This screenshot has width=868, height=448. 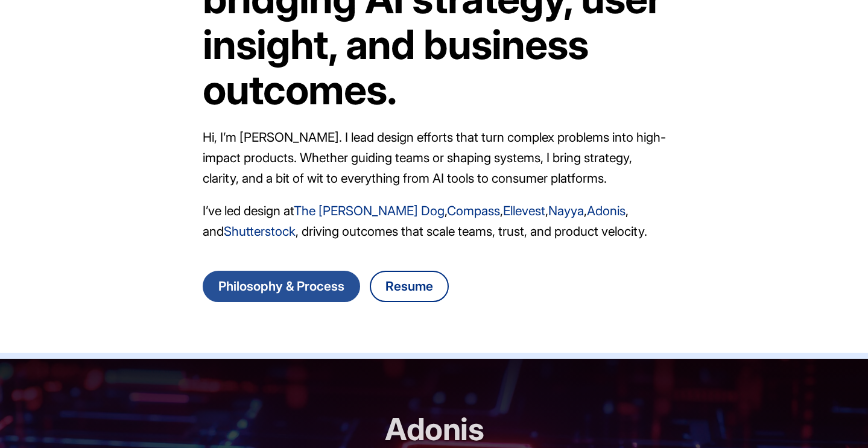 What do you see at coordinates (566, 211) in the screenshot?
I see `a: Nayya` at bounding box center [566, 211].